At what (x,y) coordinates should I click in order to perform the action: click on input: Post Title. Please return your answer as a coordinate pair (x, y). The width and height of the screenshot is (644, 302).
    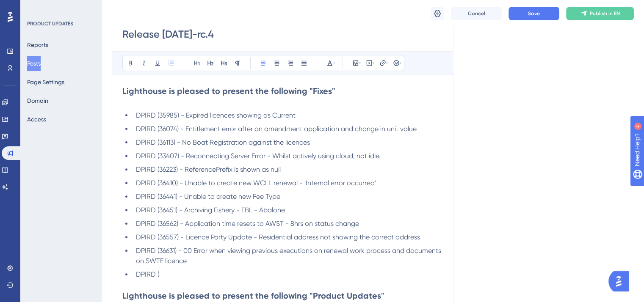
    Looking at the image, I should click on (283, 34).